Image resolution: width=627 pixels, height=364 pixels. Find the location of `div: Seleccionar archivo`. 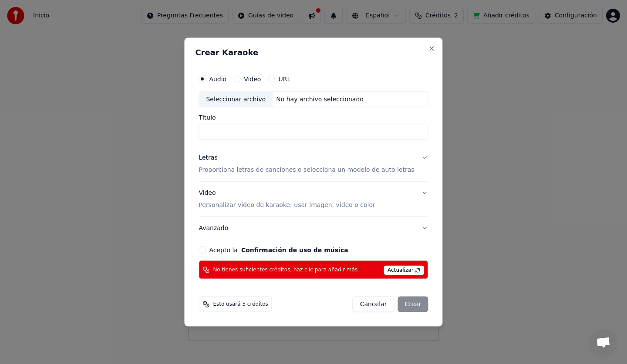

div: Seleccionar archivo is located at coordinates (236, 99).